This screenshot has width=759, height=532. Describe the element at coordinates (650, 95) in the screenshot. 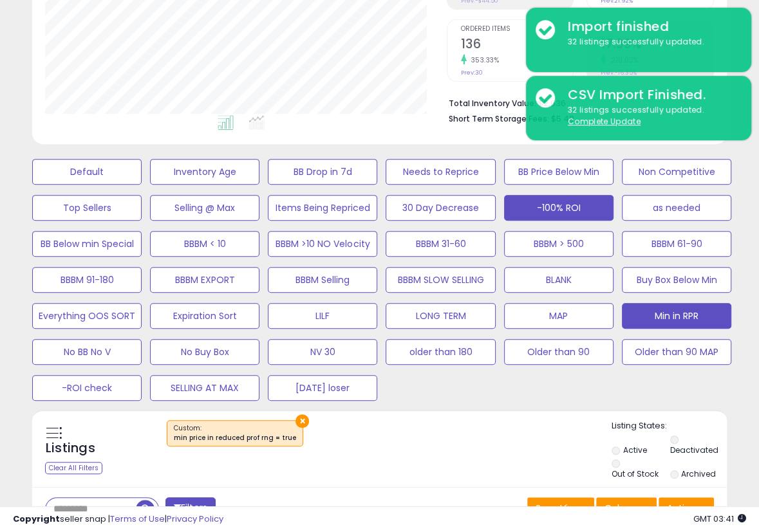

I see `div: CSV Import Finished.` at that location.